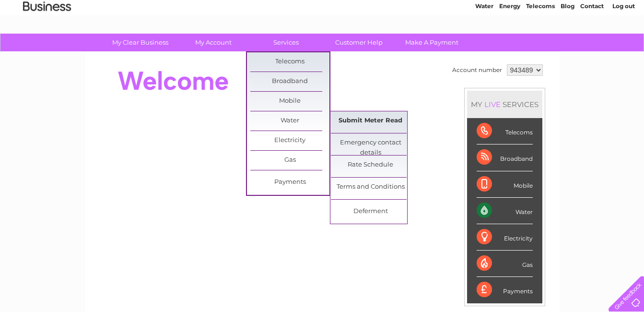 The image size is (644, 312). Describe the element at coordinates (289, 160) in the screenshot. I see `a: Gas` at that location.